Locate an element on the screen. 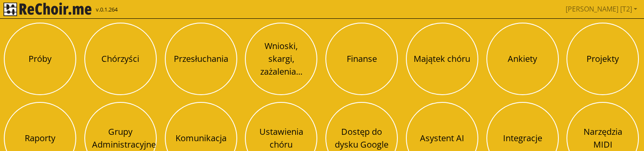 This screenshot has height=151, width=644. button: Majątek chóru is located at coordinates (443, 58).